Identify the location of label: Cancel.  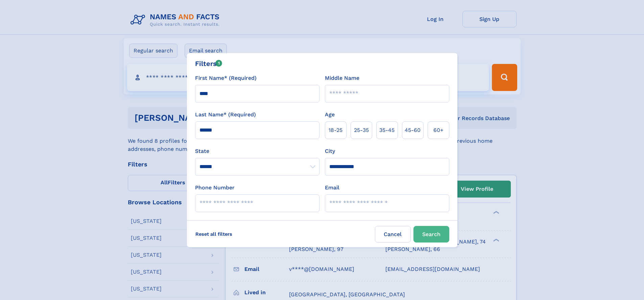
(393, 234).